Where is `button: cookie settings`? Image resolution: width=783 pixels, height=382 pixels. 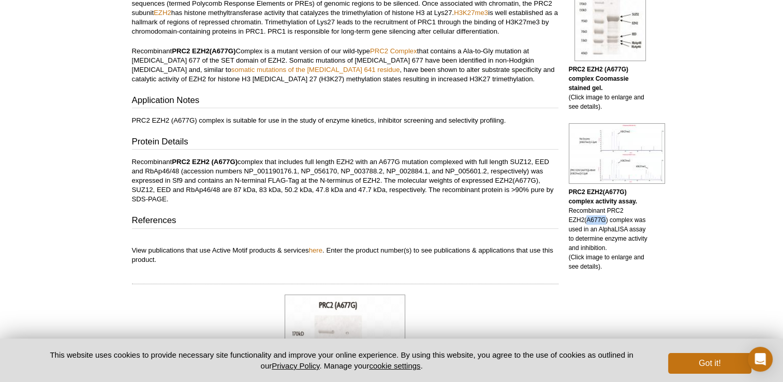 button: cookie settings is located at coordinates (394, 365).